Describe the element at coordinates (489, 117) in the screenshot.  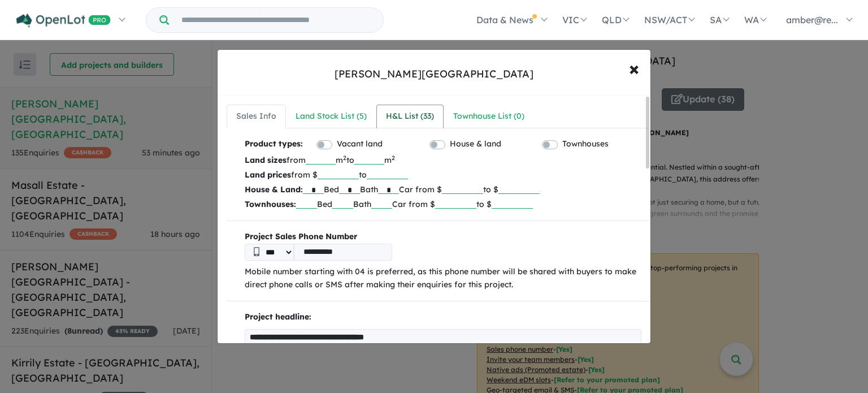
I see `div: Townhouse List ( 0 )` at that location.